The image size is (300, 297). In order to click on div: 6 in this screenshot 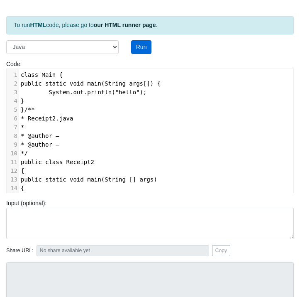, I will do `click(12, 118)`.